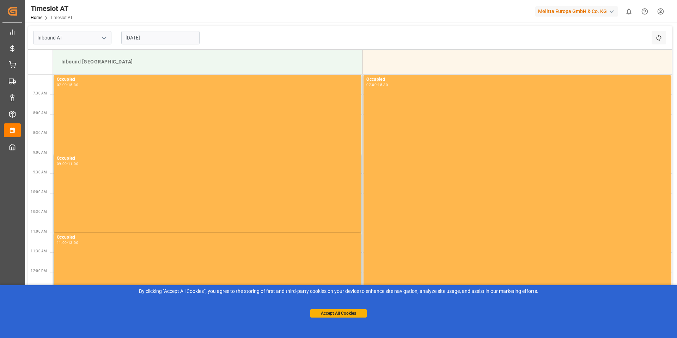 The height and width of the screenshot is (338, 677). What do you see at coordinates (39, 192) in the screenshot?
I see `span: 10:00 AM` at bounding box center [39, 192].